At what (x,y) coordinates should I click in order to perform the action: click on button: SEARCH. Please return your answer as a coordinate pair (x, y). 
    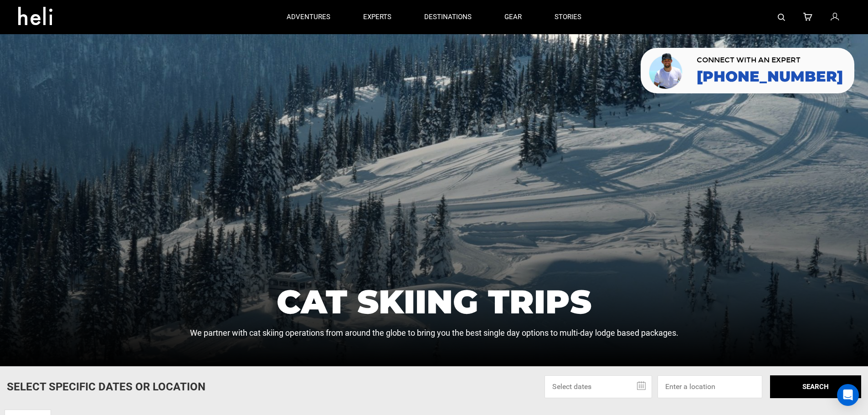
    Looking at the image, I should click on (816, 387).